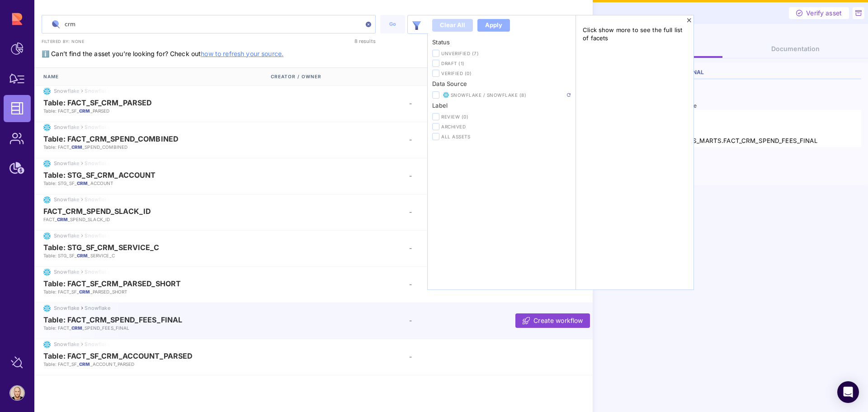  Describe the element at coordinates (101, 247) in the screenshot. I see `span: Table: STG_SF_CRM_SERVICE_C` at that location.